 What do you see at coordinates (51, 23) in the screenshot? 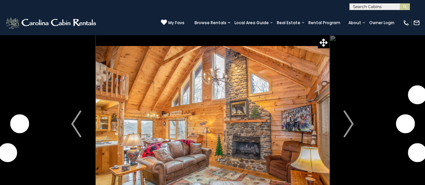
I see `img: White-1-2.png` at bounding box center [51, 23].